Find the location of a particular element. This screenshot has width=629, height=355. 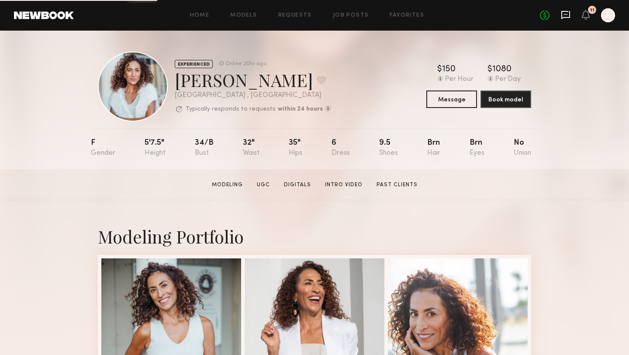

a: A is located at coordinates (608, 15).